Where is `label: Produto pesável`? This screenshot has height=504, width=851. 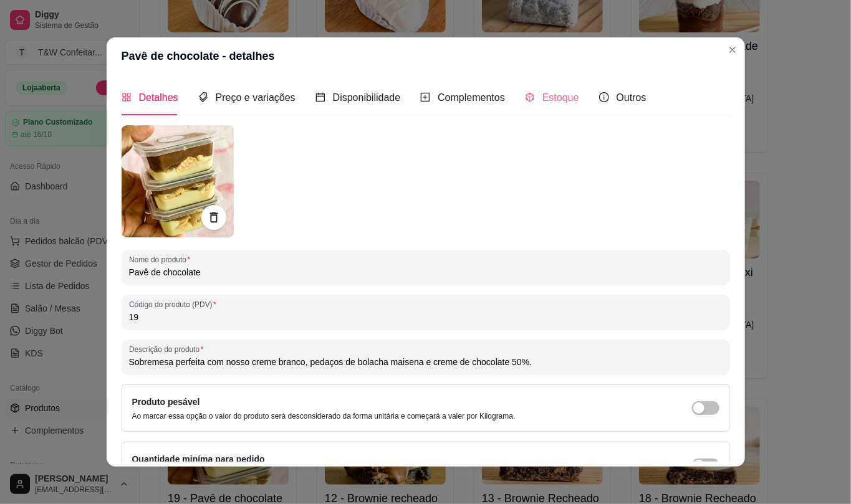 label: Produto pesável is located at coordinates (166, 402).